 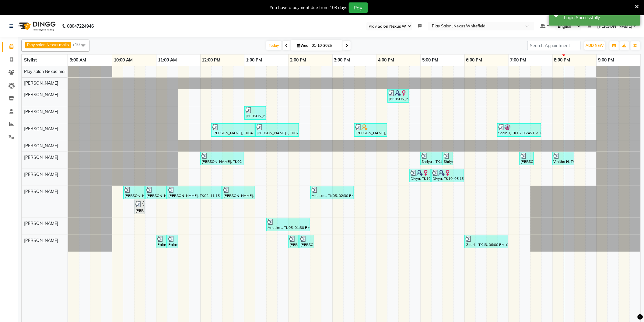 I want to click on div: Palavi P, TK06, 11:00 AM-11:15 AM, Brightening Wax Full Arms, so click(x=162, y=242).